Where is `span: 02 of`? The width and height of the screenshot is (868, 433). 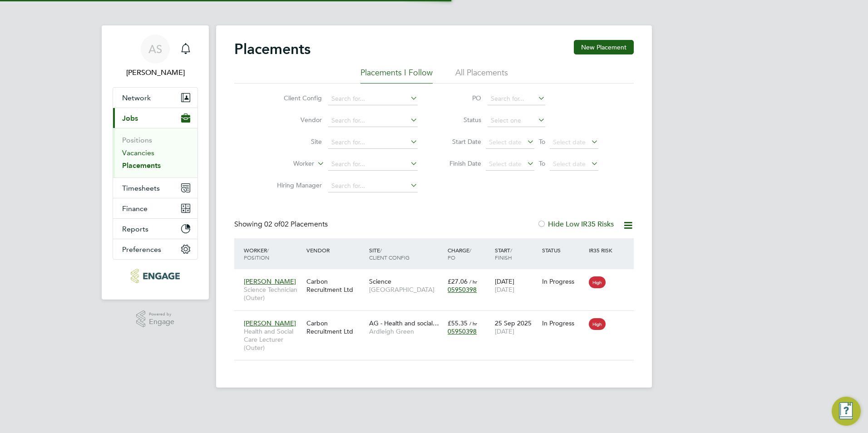
span: 02 of is located at coordinates (272, 224).